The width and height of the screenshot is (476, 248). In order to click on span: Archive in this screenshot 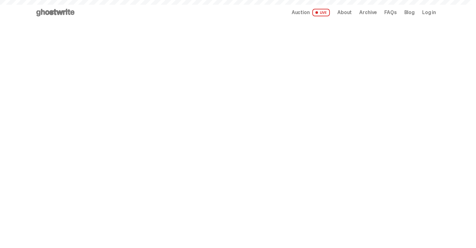, I will do `click(368, 13)`.